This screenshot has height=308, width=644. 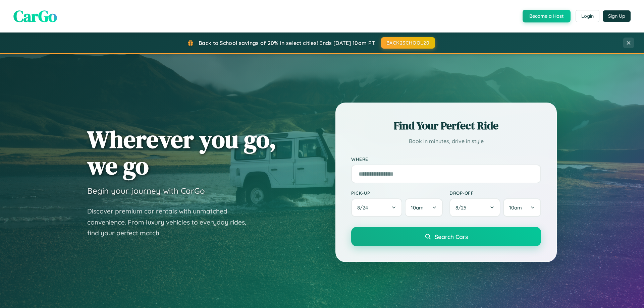 I want to click on p: Discover premium car rentals with unmatched convenience. From luxury vehicles to everyday rides, ..., so click(x=171, y=222).